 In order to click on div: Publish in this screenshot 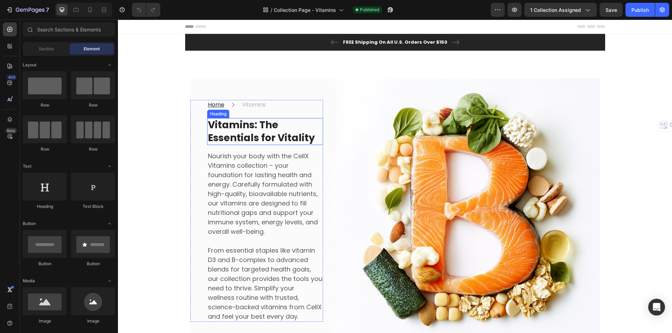, I will do `click(640, 10)`.